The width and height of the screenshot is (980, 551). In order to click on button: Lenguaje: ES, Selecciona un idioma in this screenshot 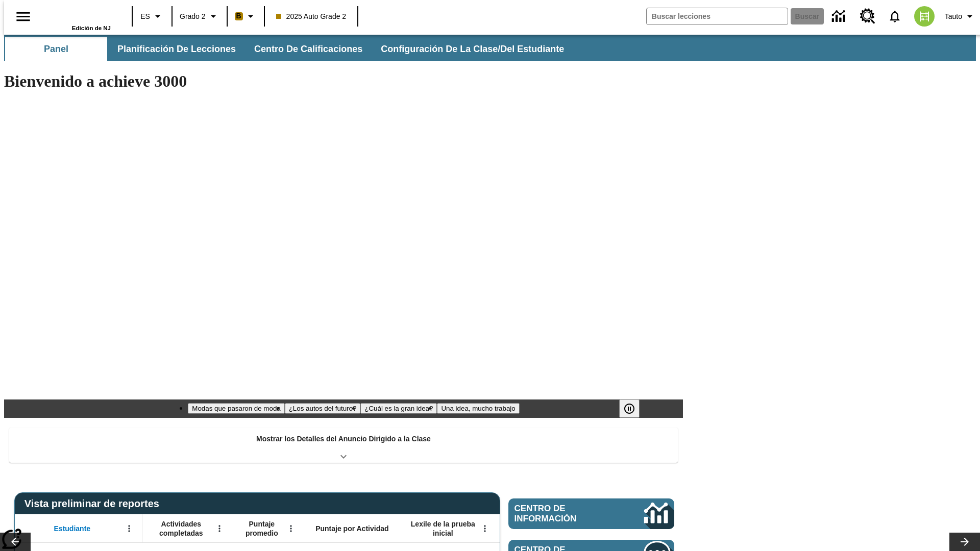, I will do `click(152, 16)`.